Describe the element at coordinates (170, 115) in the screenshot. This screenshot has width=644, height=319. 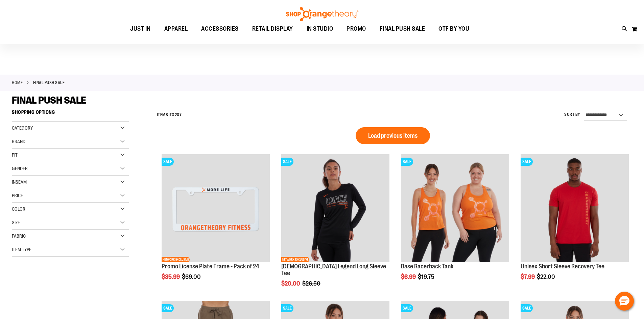
I see `h2: Items to` at that location.